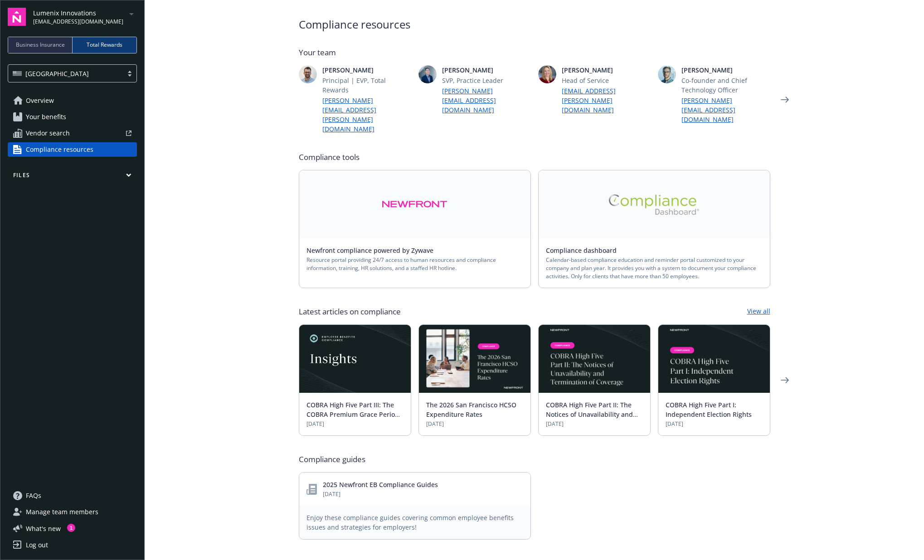  I want to click on span: Principal | EVP, Total Rewards, so click(367, 85).